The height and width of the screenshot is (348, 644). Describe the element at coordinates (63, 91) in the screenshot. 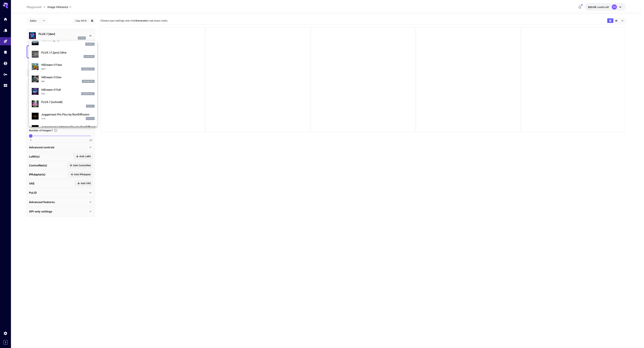

I see `div: HiDream-i1 FullFullHiDream Full` at that location.